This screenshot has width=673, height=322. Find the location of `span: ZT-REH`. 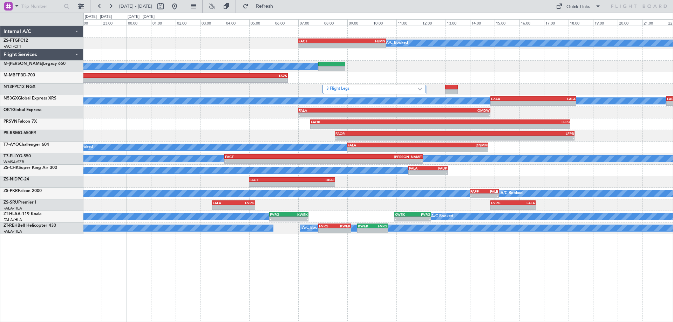

span: ZT-REH is located at coordinates (11, 226).